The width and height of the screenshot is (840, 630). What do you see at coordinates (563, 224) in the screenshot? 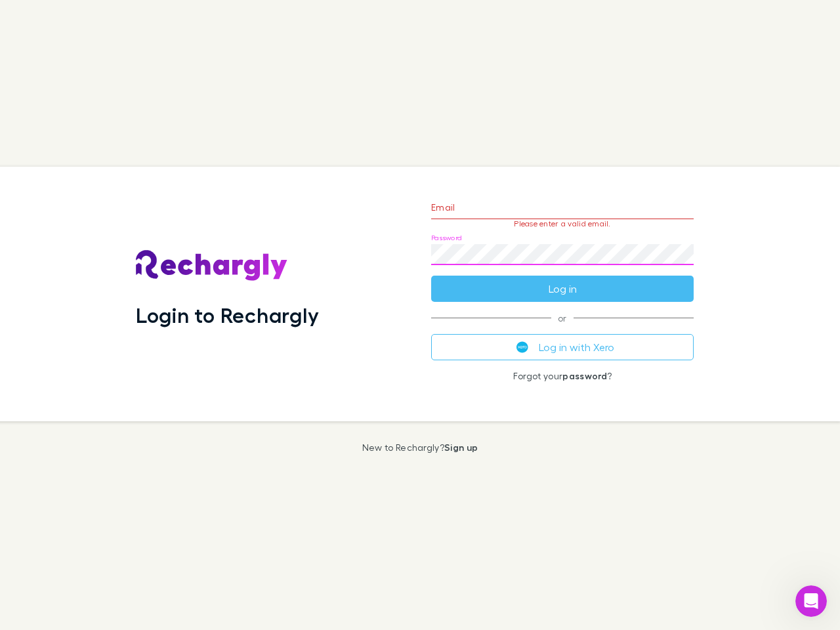
I see `p: Please enter a valid email.` at bounding box center [563, 224].